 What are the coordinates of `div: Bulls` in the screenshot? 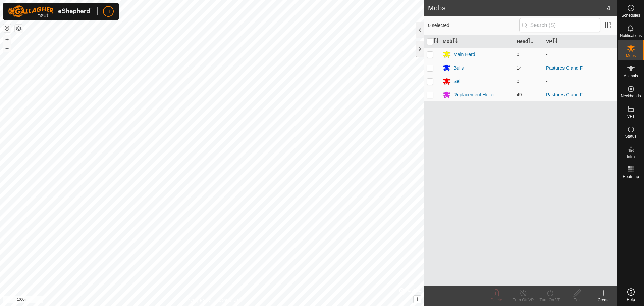 It's located at (458, 68).